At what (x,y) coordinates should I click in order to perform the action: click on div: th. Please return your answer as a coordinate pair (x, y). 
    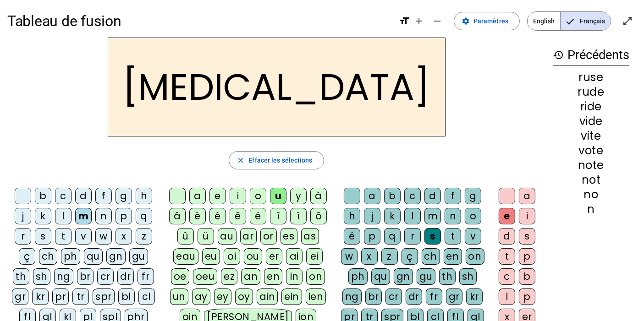
    Looking at the image, I should click on (21, 277).